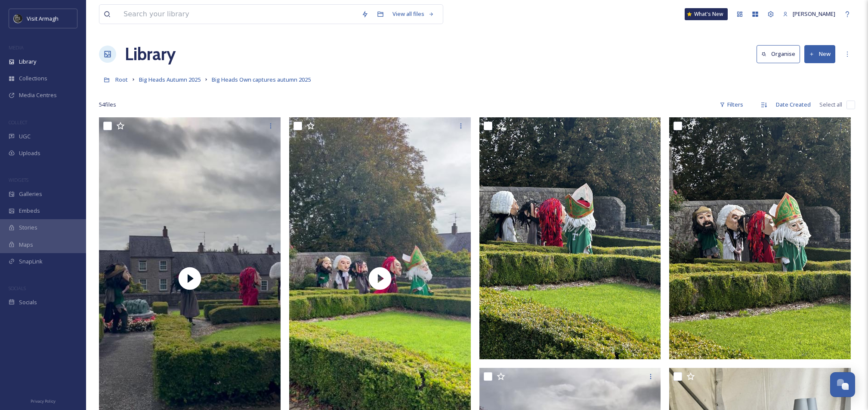 This screenshot has width=868, height=410. Describe the element at coordinates (830, 105) in the screenshot. I see `span: Select all` at that location.